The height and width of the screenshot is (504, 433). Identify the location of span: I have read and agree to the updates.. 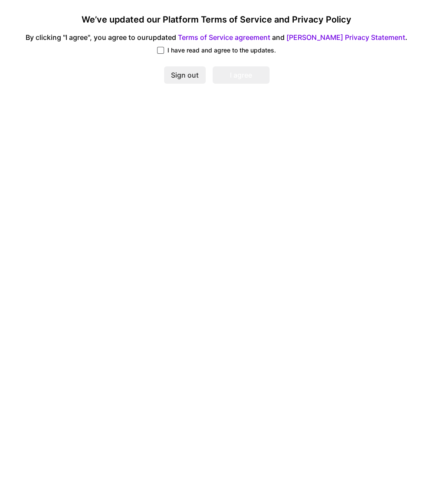
(221, 50).